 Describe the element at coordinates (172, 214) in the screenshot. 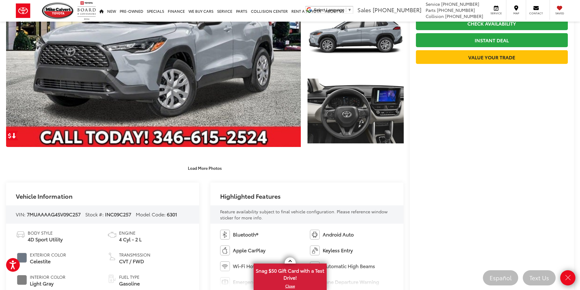

I see `span: 6301` at that location.